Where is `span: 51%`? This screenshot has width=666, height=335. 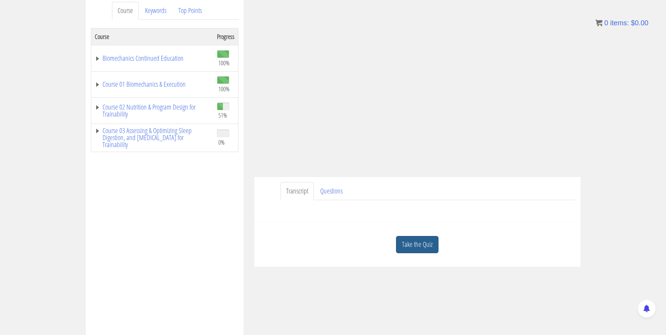 span: 51% is located at coordinates (223, 115).